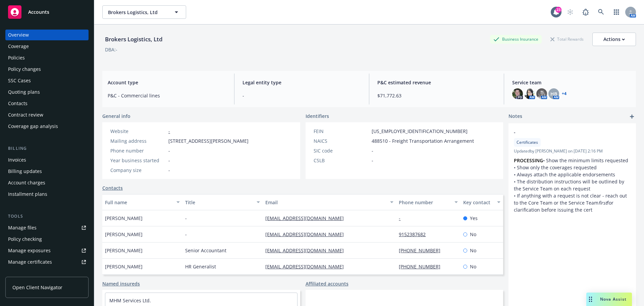 This screenshot has width=644, height=306. What do you see at coordinates (200, 267) in the screenshot?
I see `span: HR Generalist` at bounding box center [200, 267].